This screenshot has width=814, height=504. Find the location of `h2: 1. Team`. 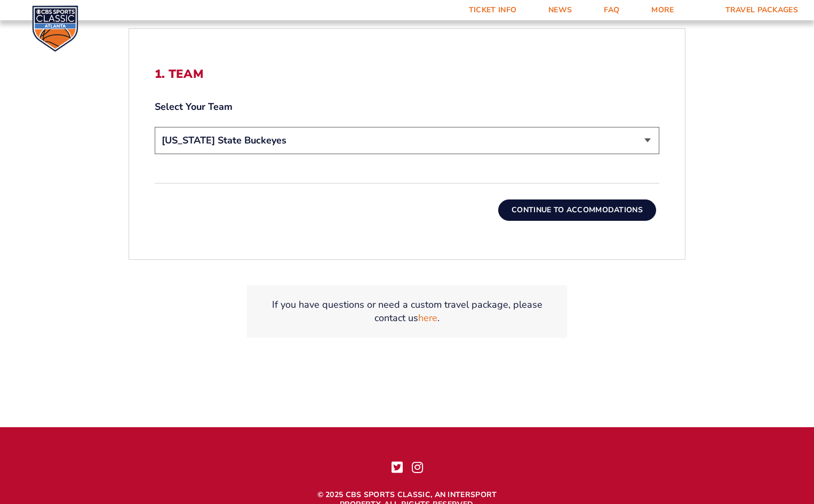

h2: 1. Team is located at coordinates (407, 74).